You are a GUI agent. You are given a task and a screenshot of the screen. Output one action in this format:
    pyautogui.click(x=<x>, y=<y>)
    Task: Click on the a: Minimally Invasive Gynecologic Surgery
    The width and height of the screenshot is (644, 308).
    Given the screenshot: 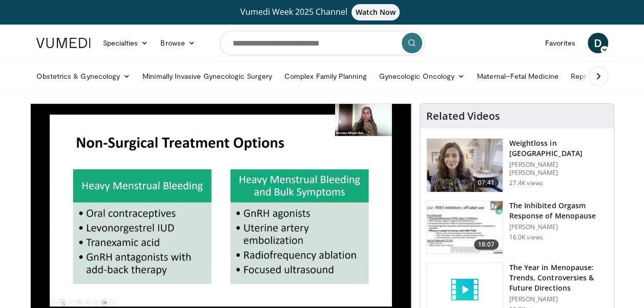 What is the action you would take?
    pyautogui.click(x=207, y=77)
    